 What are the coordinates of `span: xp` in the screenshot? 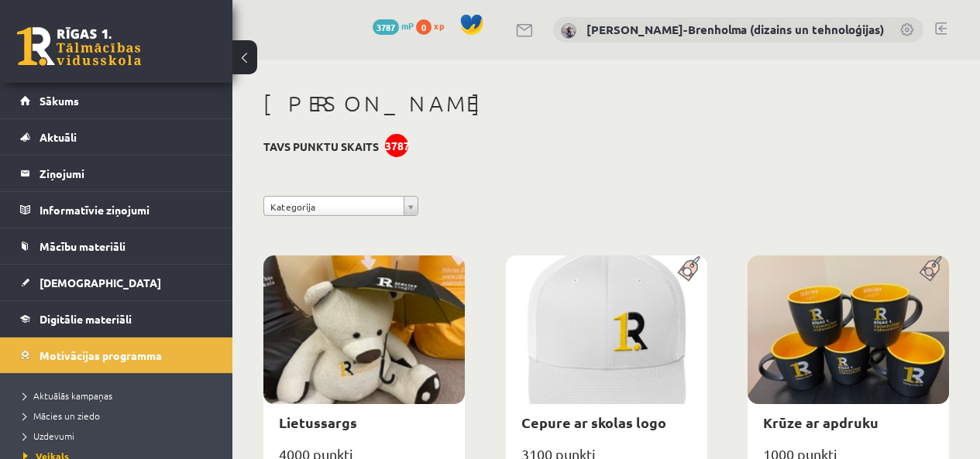 It's located at (439, 25).